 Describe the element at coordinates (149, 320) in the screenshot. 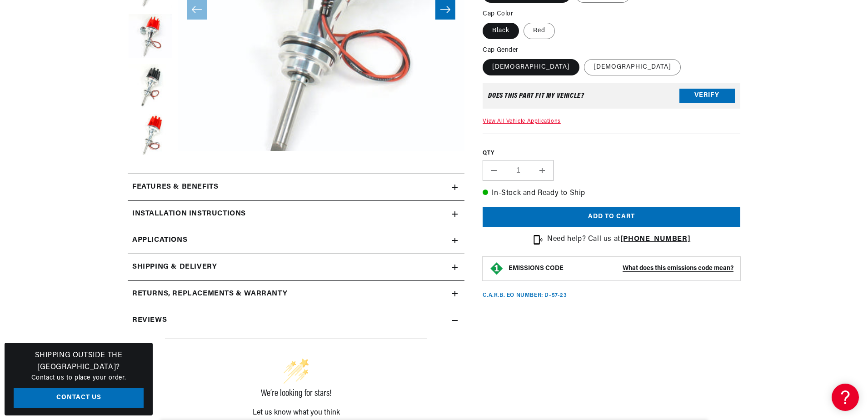

I see `h2: Reviews` at that location.